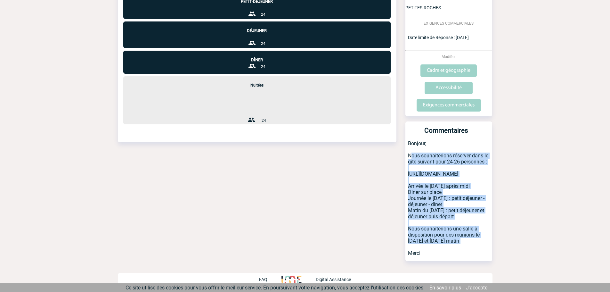 This screenshot has width=610, height=292. What do you see at coordinates (448, 105) in the screenshot?
I see `input: Exigences commerciales` at bounding box center [448, 105].